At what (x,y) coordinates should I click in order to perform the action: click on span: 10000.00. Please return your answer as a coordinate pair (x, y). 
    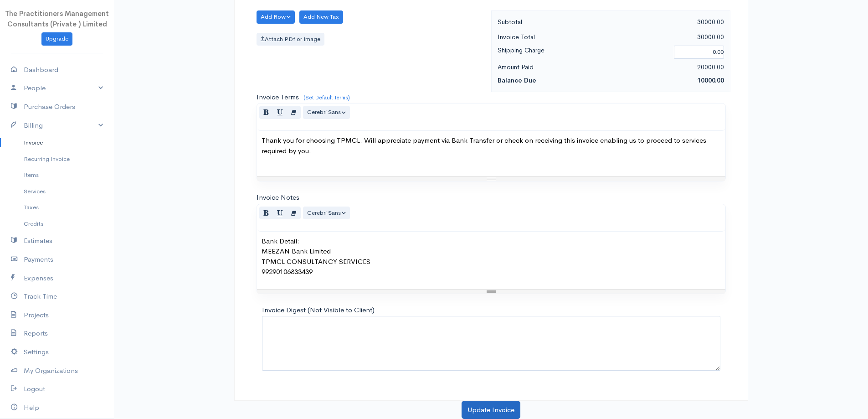
    Looking at the image, I should click on (710, 80).